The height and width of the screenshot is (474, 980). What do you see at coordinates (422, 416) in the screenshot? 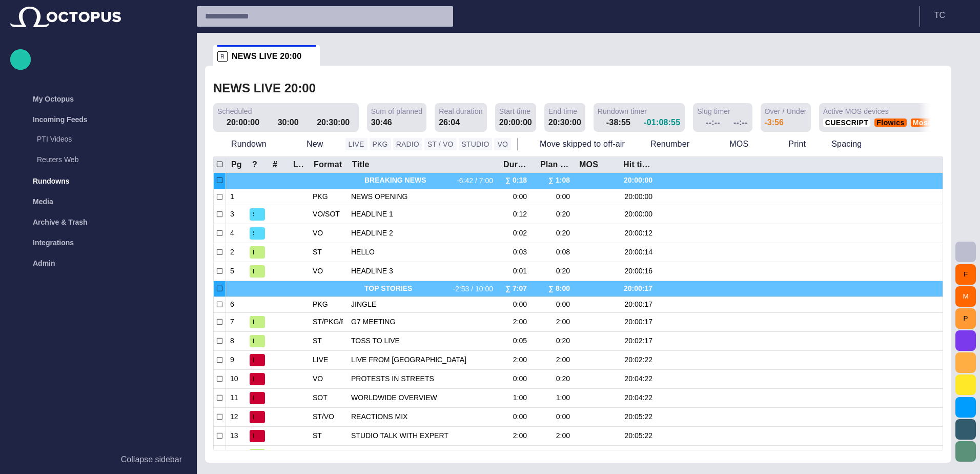
I see `span: REACTIONS MIX` at bounding box center [422, 416].